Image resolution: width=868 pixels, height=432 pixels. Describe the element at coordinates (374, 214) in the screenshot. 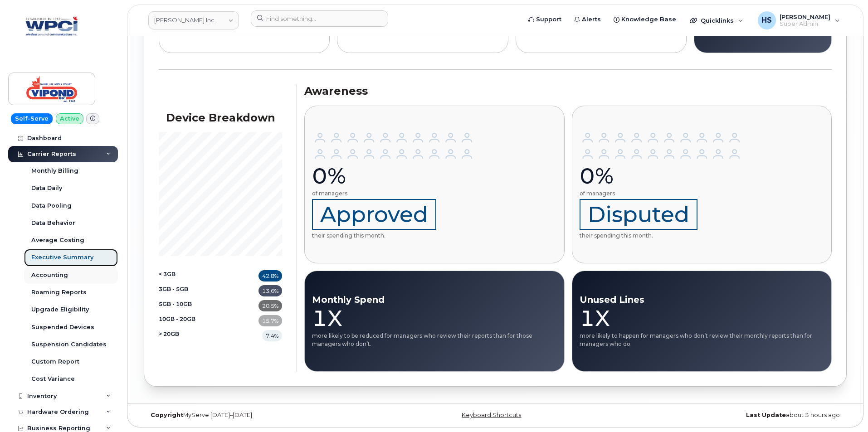

I see `span: Approved` at that location.